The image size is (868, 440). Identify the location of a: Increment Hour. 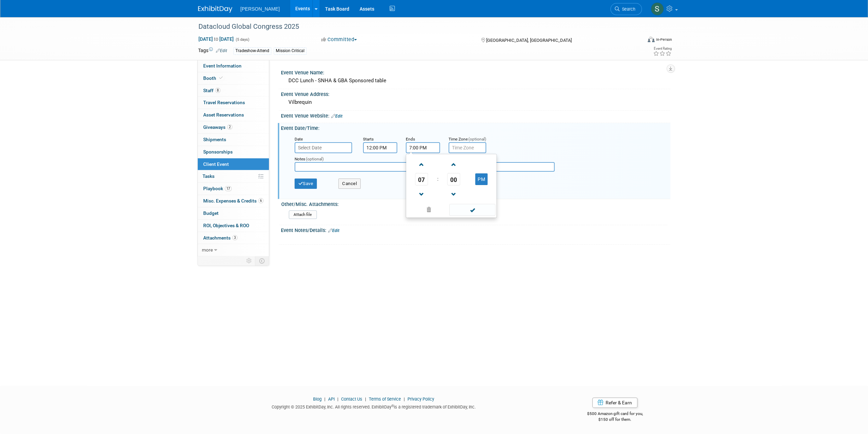
(421, 164).